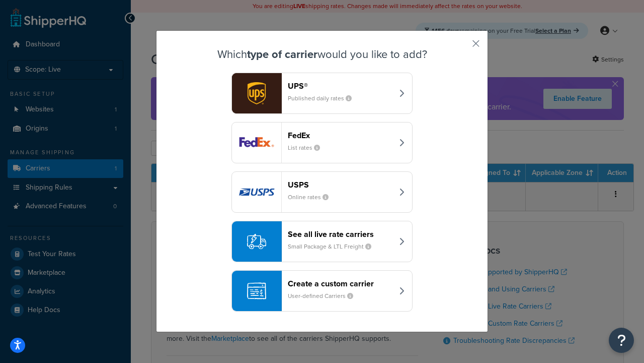  Describe the element at coordinates (257, 241) in the screenshot. I see `img: icon-carrier-liverate-becf4550.svg` at that location.